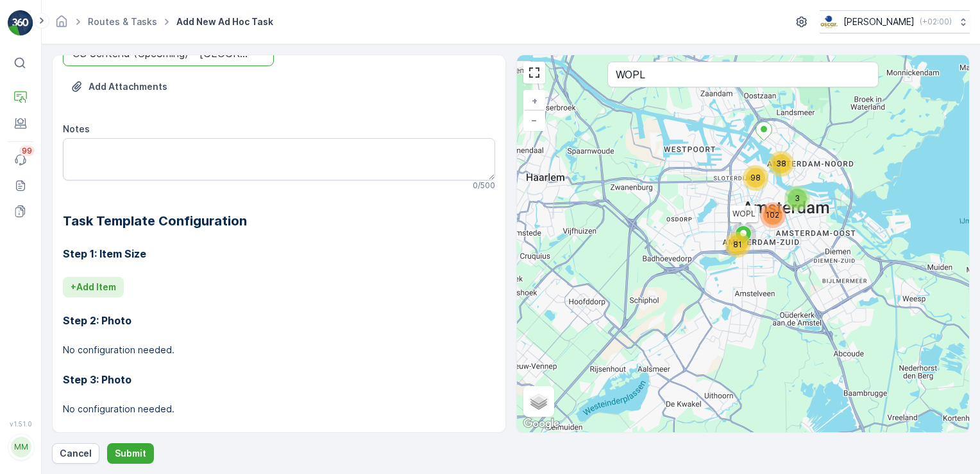 This screenshot has width=980, height=474. Describe the element at coordinates (21, 446) in the screenshot. I see `button: MM` at that location.